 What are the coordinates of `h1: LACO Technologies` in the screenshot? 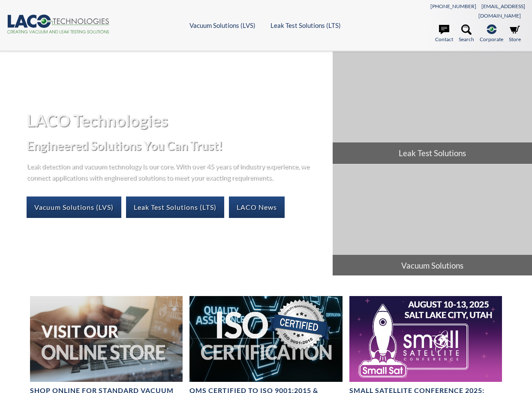 It's located at (176, 120).